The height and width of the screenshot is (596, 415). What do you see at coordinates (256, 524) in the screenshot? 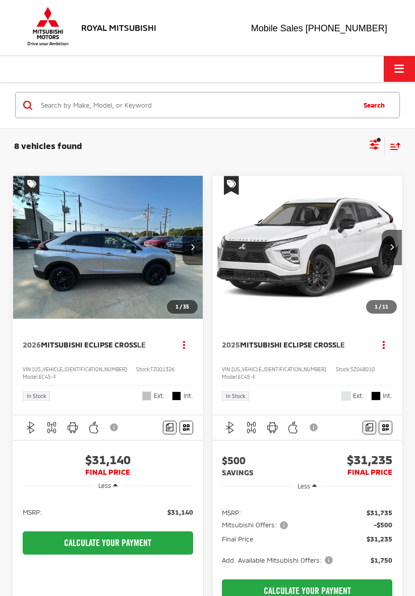
I see `span: Mitsubishi Offers:` at bounding box center [256, 524].